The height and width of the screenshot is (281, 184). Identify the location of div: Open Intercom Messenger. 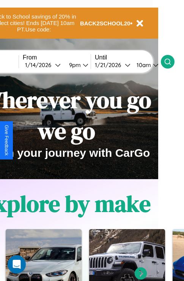
(17, 264).